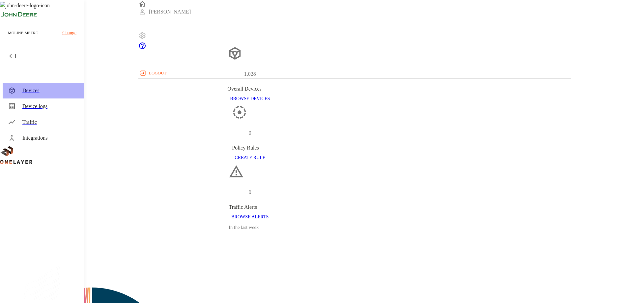  Describe the element at coordinates (250, 99) in the screenshot. I see `button: BROWSE DEVICES` at that location.